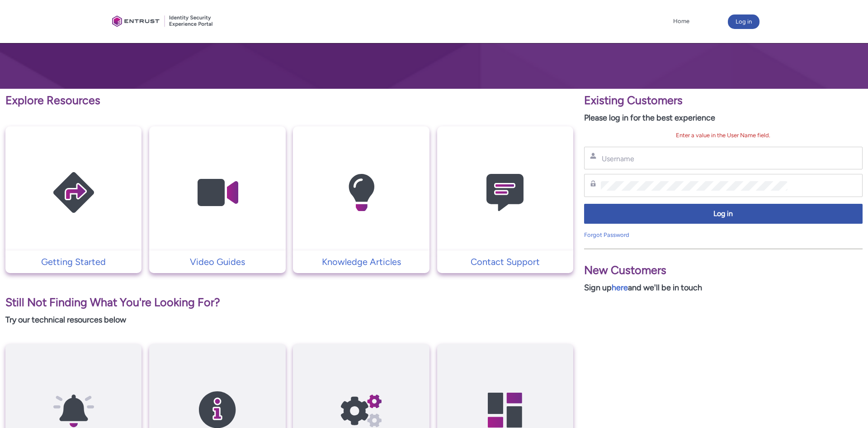  I want to click on img: Getting Started, so click(74, 193).